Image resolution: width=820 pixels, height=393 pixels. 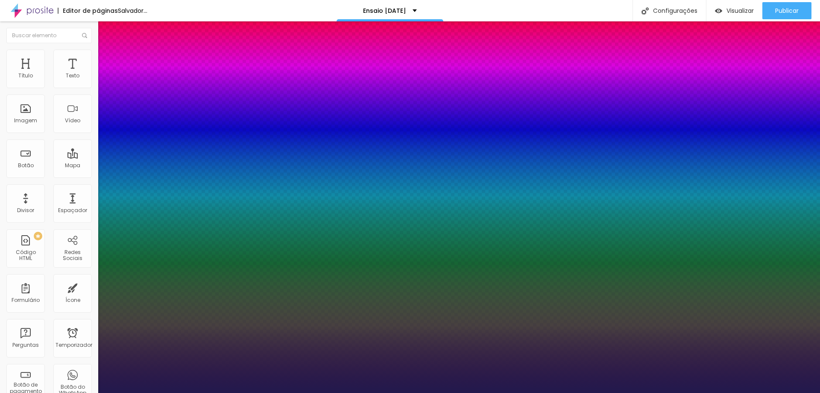 I want to click on font: Divisor, so click(x=26, y=210).